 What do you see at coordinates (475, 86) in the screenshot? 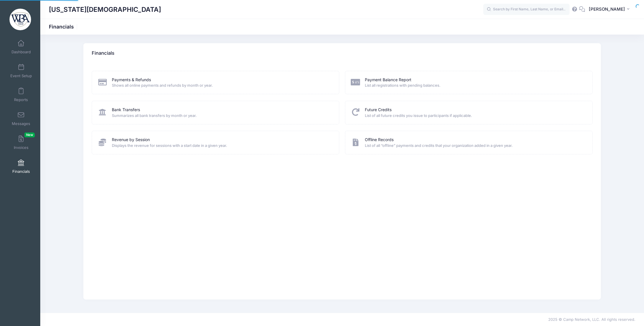
I see `span: List all registrations with pending balances.` at bounding box center [475, 86].